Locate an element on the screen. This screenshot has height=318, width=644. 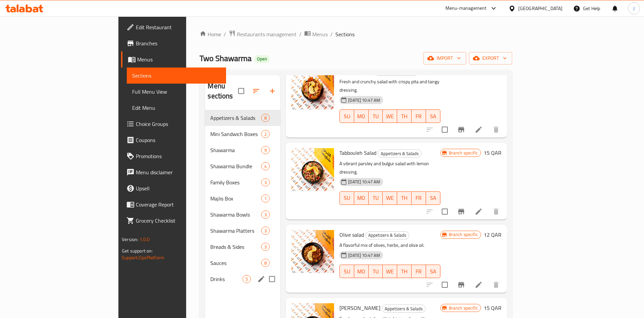
span: Drinks is located at coordinates (227, 279).